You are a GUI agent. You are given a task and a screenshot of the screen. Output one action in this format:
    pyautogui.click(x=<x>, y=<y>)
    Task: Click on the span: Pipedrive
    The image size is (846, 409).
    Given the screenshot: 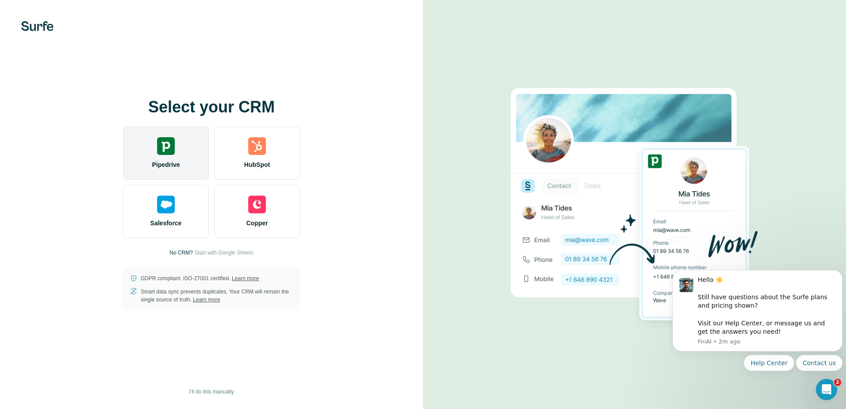 What is the action you would take?
    pyautogui.click(x=165, y=165)
    